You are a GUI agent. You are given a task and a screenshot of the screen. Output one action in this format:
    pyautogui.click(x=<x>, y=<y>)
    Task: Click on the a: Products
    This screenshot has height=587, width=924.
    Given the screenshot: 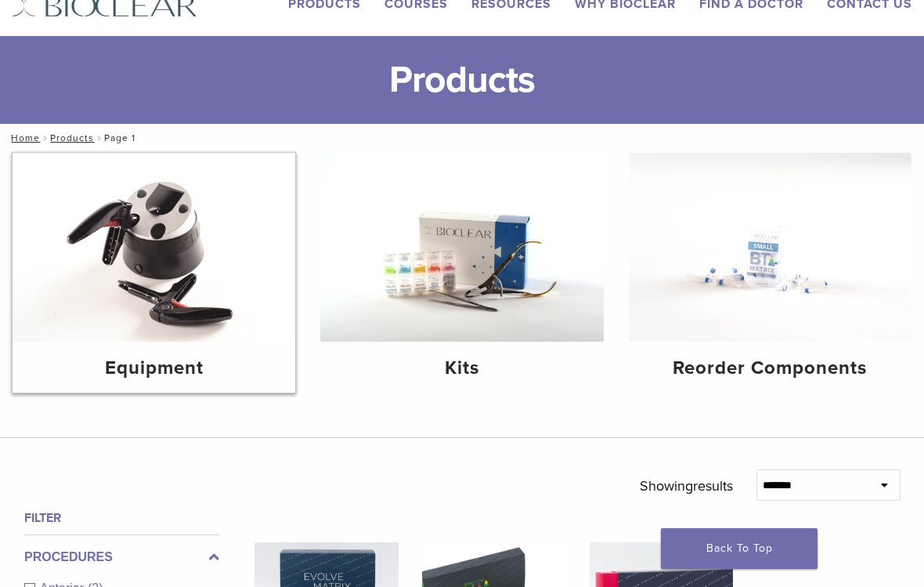 What is the action you would take?
    pyautogui.click(x=72, y=137)
    